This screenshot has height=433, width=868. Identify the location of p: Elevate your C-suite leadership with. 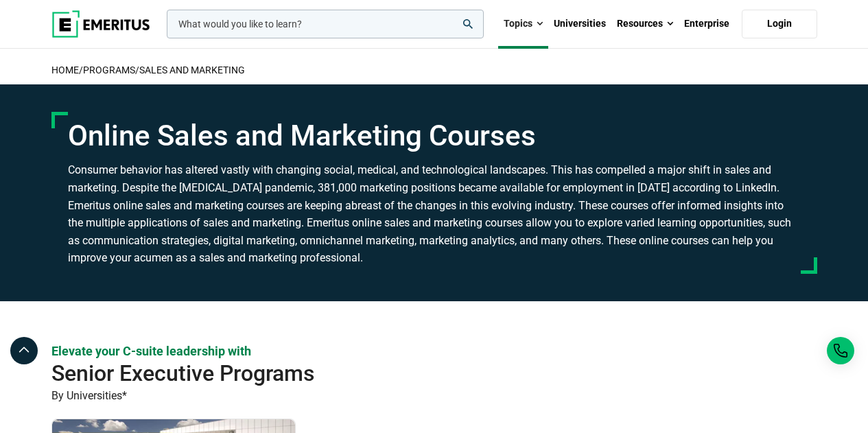
(434, 351).